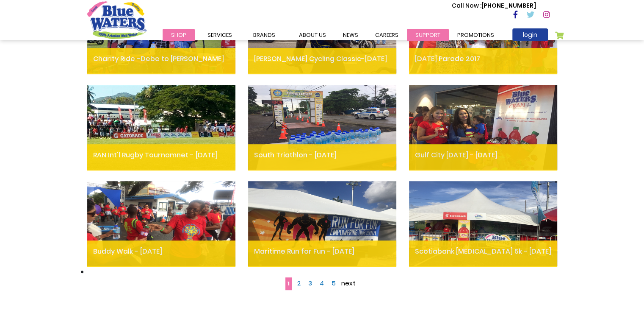 The image size is (644, 313). Describe the element at coordinates (161, 224) in the screenshot. I see `img: Buddy Walk - Oct 23rd, 2016` at that location.